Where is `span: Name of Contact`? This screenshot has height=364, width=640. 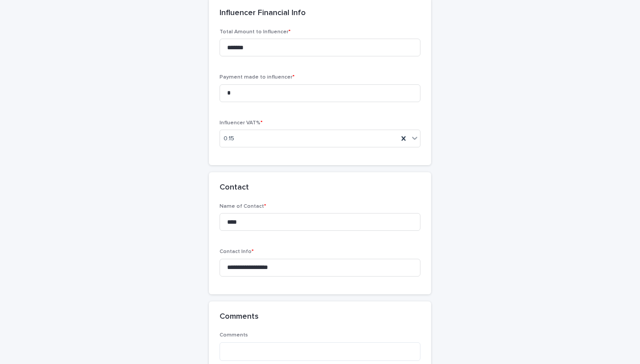
span: Name of Contact is located at coordinates (242, 206).